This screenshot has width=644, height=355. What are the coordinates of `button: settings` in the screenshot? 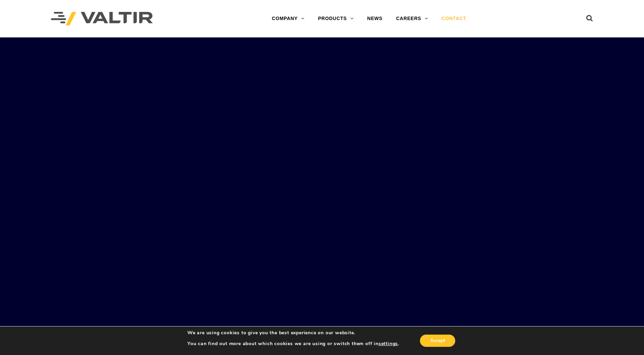 It's located at (388, 343).